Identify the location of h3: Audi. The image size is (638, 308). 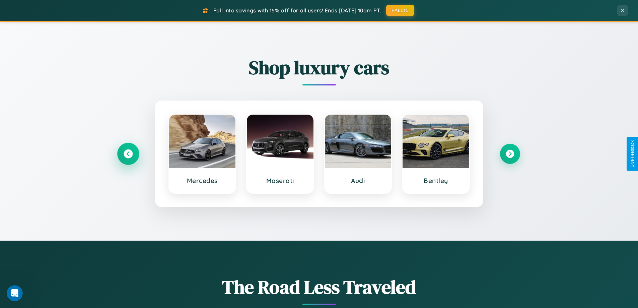
(358, 180).